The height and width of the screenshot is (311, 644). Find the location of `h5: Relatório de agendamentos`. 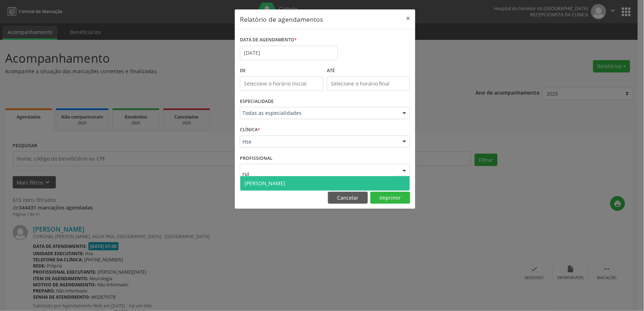

h5: Relatório de agendamentos is located at coordinates (281, 20).